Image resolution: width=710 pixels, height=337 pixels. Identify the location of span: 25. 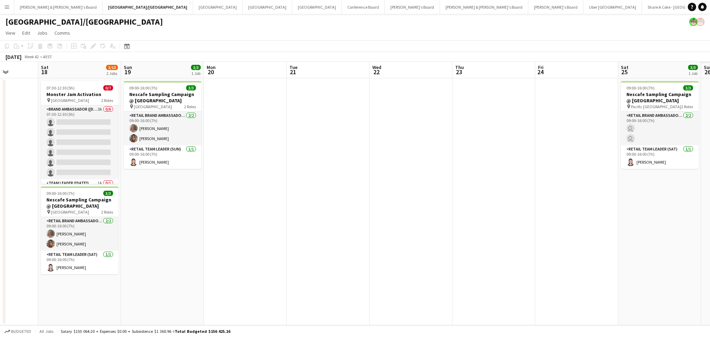
(624, 72).